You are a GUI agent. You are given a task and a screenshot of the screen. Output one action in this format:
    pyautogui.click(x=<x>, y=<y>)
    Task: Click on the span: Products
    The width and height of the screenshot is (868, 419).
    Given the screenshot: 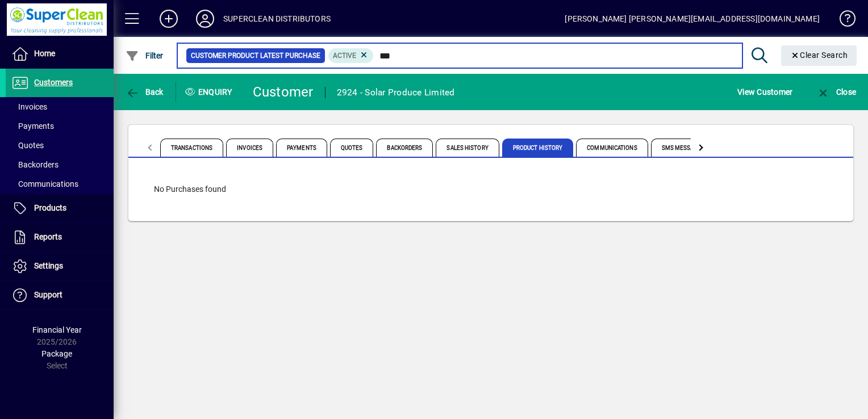 What is the action you would take?
    pyautogui.click(x=50, y=208)
    